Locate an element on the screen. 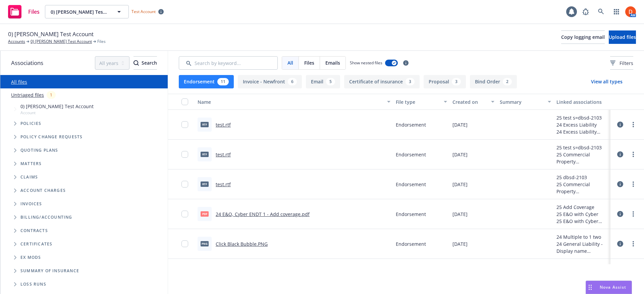 This screenshot has width=644, height=294. button: Linked associations is located at coordinates (582, 102).